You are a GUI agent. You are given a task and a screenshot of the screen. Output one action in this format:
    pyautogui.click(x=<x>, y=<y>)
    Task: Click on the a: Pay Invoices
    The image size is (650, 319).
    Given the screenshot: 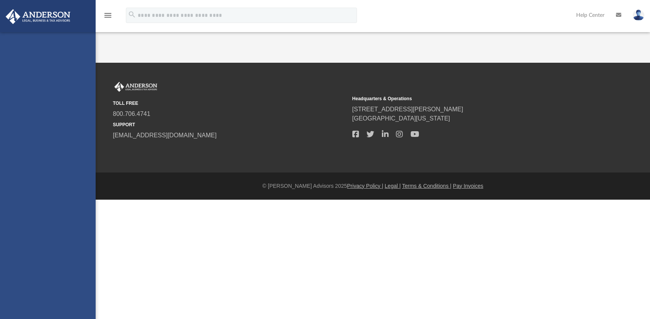 What is the action you would take?
    pyautogui.click(x=468, y=186)
    